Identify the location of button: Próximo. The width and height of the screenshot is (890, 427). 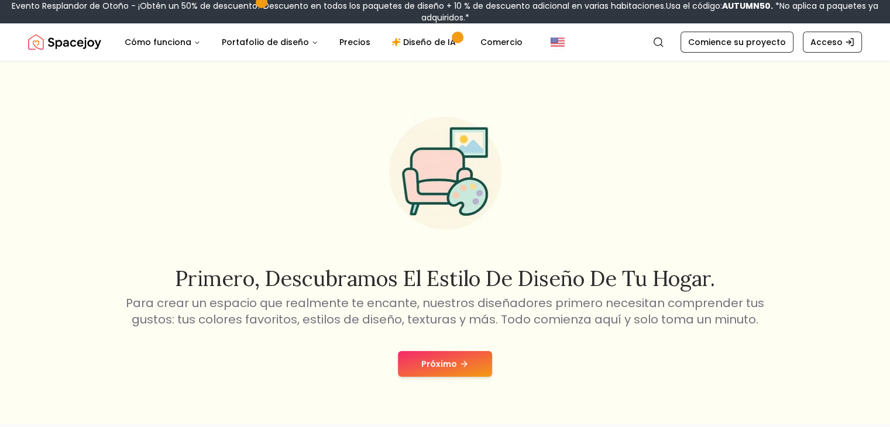
(445, 364).